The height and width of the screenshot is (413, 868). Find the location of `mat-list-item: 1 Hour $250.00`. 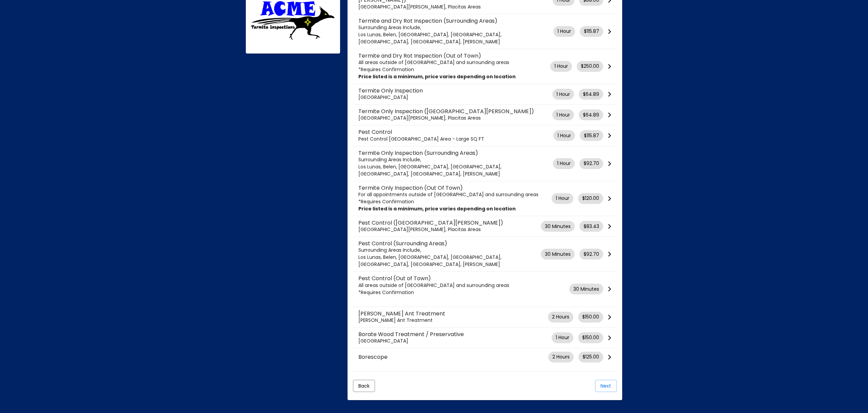

mat-list-item: 1 Hour $250.00 is located at coordinates (485, 66).